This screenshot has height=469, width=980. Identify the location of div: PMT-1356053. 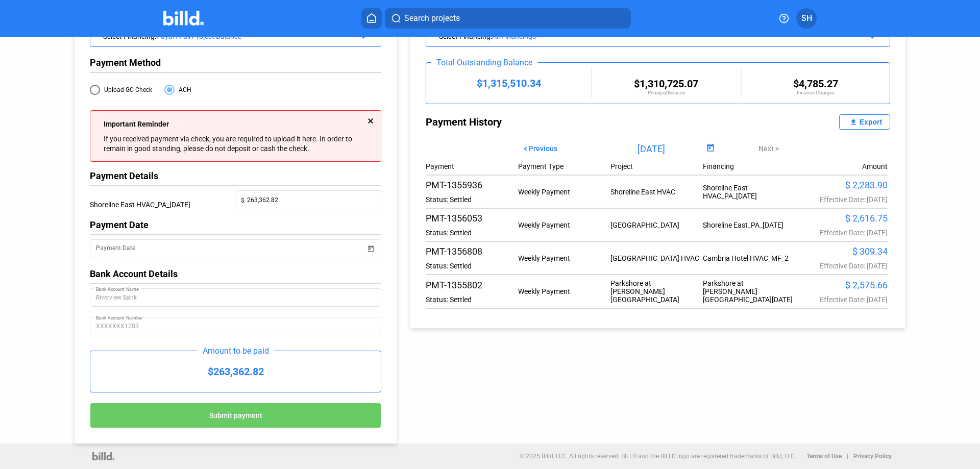
(472, 218).